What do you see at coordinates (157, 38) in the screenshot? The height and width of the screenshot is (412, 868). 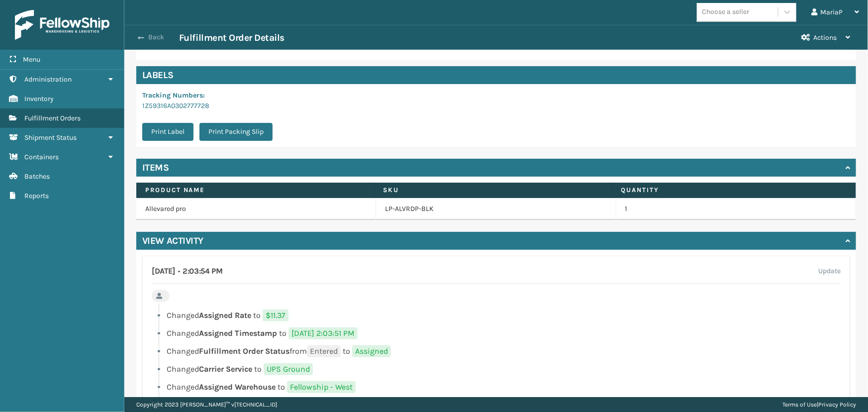 I see `button: Back` at bounding box center [157, 38].